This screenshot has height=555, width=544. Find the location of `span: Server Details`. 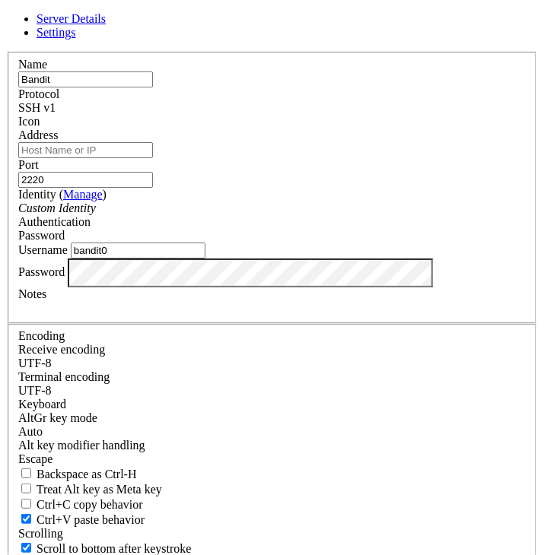

span: Server Details is located at coordinates (71, 18).